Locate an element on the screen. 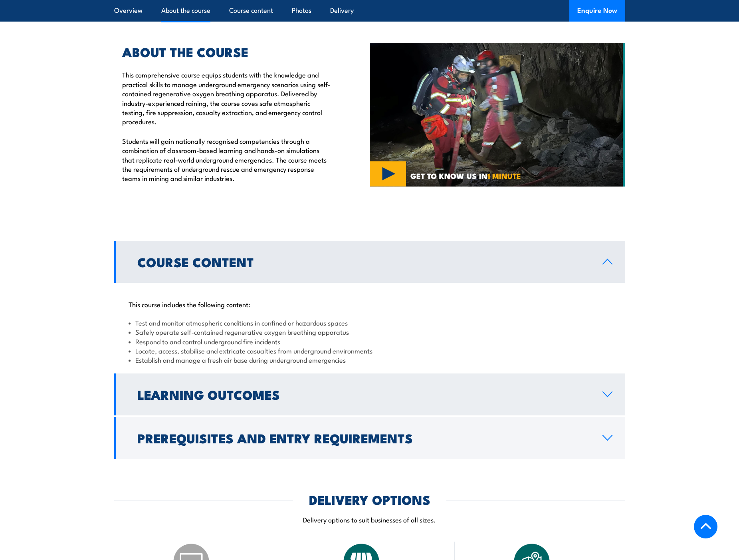  p: This comprehensive course equips students with the knowledge and practical skills to manage under... is located at coordinates (228, 98).